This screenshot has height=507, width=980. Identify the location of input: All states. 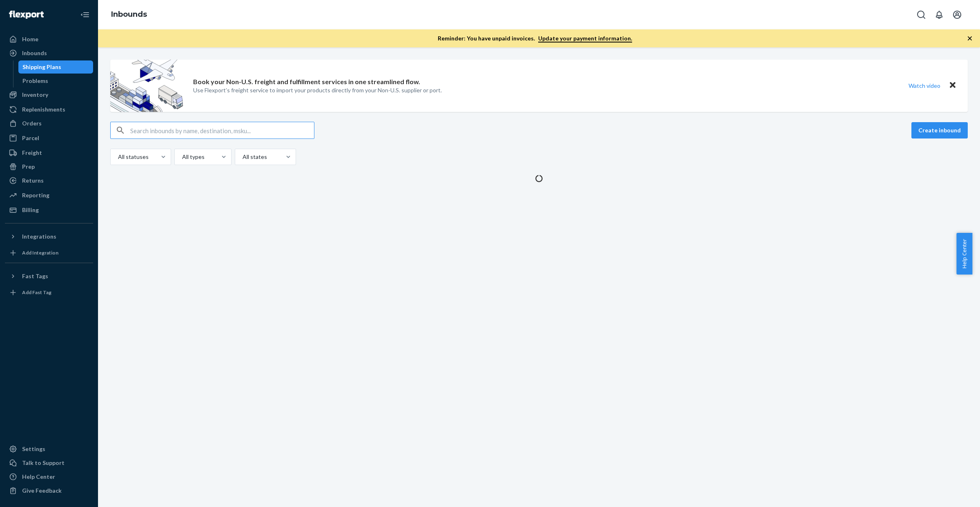
(242, 157).